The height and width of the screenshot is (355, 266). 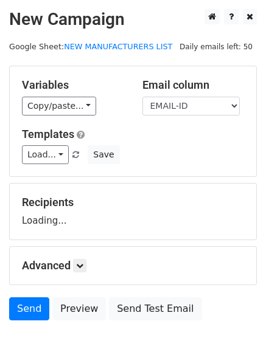 What do you see at coordinates (132, 202) in the screenshot?
I see `h5: Recipients` at bounding box center [132, 202].